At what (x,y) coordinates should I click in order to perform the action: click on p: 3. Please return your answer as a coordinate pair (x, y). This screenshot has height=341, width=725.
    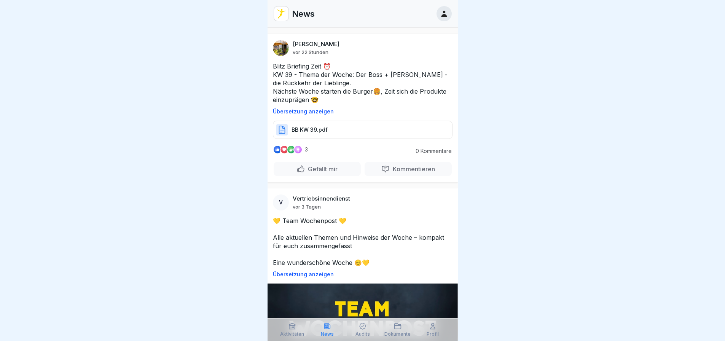
    Looking at the image, I should click on (307, 150).